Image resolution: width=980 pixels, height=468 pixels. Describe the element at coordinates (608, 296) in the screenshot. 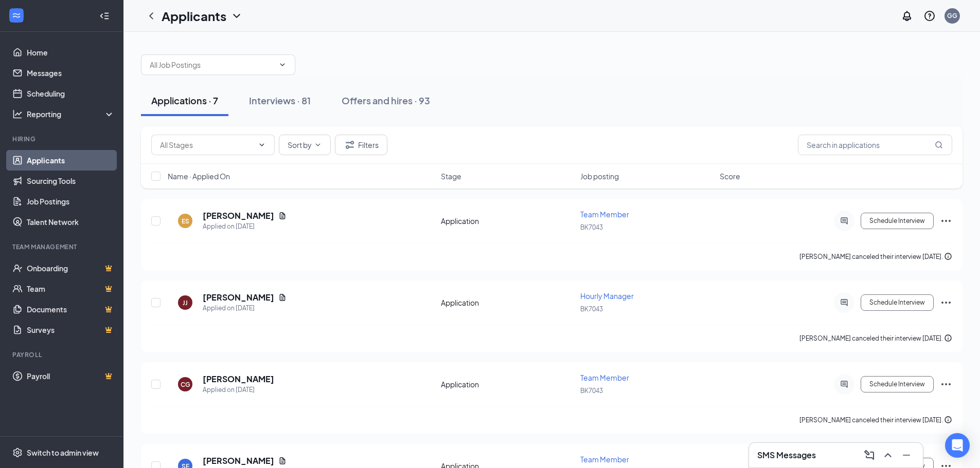

I see `span: Hourly Manager` at that location.